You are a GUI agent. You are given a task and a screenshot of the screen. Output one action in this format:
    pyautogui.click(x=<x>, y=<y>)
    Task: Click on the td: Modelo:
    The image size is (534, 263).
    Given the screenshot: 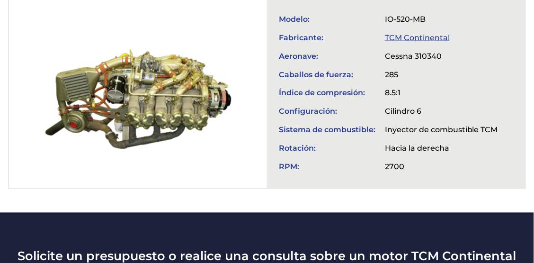 What is the action you would take?
    pyautogui.click(x=327, y=19)
    